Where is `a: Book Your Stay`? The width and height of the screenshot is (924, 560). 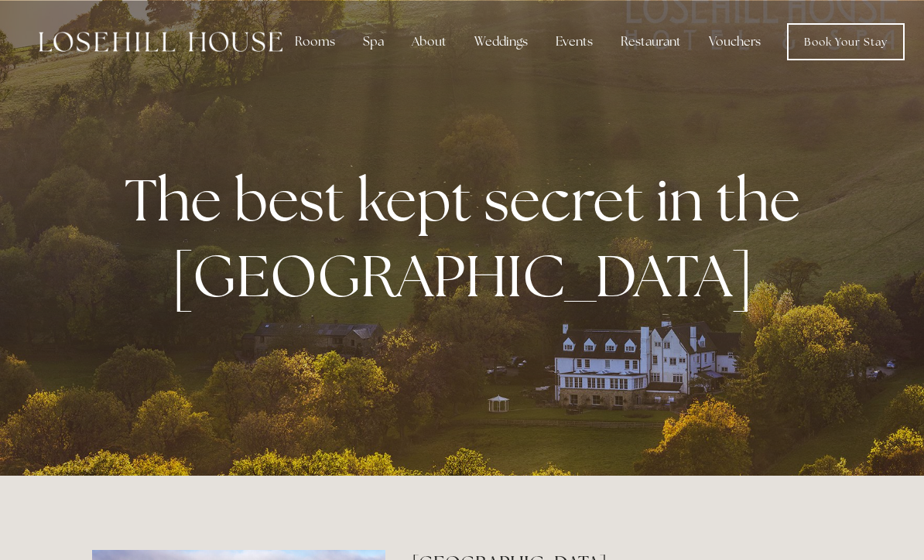
a: Book Your Stay is located at coordinates (846, 42).